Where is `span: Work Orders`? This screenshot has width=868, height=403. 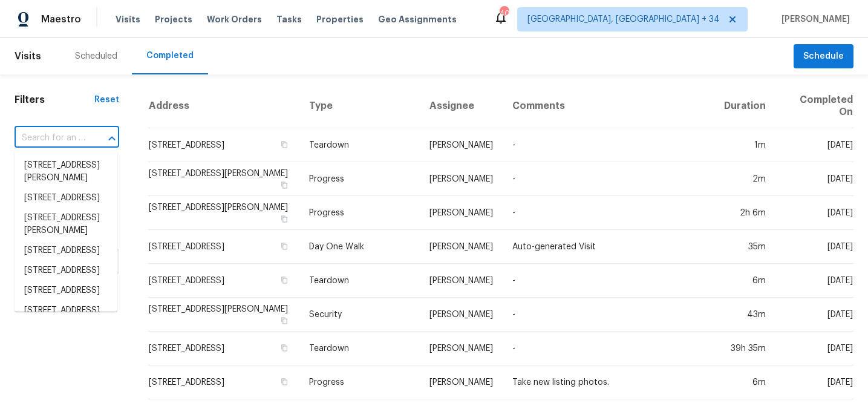
span: Work Orders is located at coordinates (234, 19).